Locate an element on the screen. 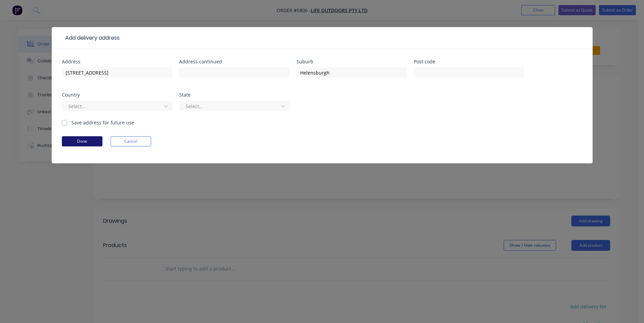 This screenshot has height=323, width=644. div: Post code is located at coordinates (469, 62).